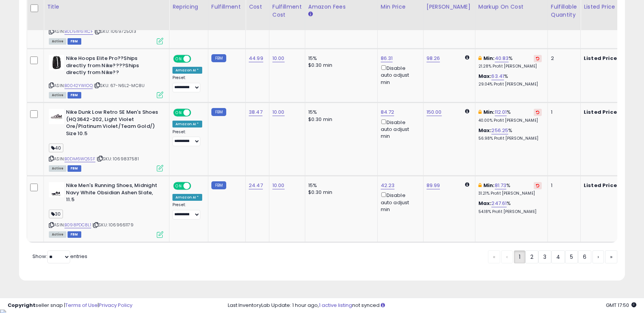 This screenshot has height=313, width=644. What do you see at coordinates (558, 257) in the screenshot?
I see `a: 4` at bounding box center [558, 257].